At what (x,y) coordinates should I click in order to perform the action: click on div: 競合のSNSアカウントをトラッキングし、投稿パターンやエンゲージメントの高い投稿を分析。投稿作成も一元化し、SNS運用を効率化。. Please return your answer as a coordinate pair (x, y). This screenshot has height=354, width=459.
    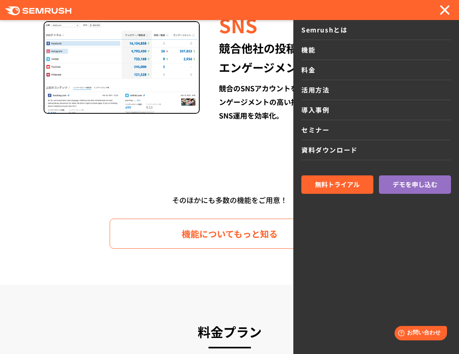
    Looking at the image, I should click on (317, 102).